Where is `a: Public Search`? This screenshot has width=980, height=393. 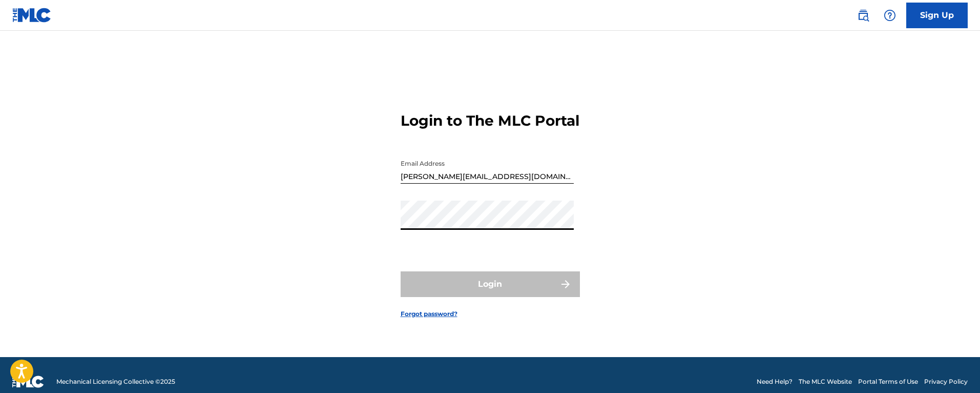
a: Public Search is located at coordinates (863, 16).